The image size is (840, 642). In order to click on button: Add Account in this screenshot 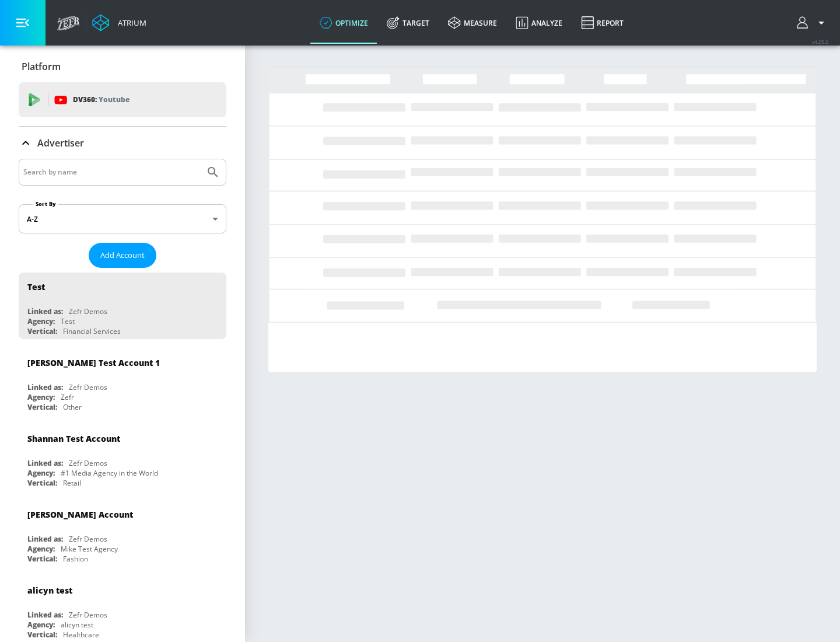, I will do `click(122, 255)`.